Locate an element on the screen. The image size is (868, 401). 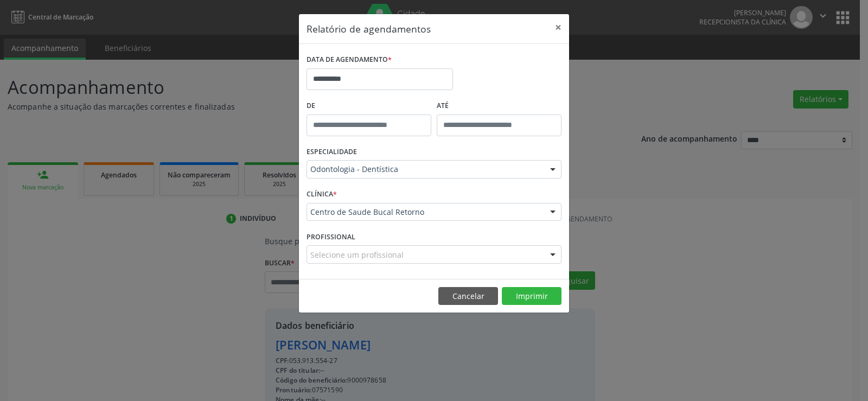
span: Selecione um profissional is located at coordinates (357, 254).